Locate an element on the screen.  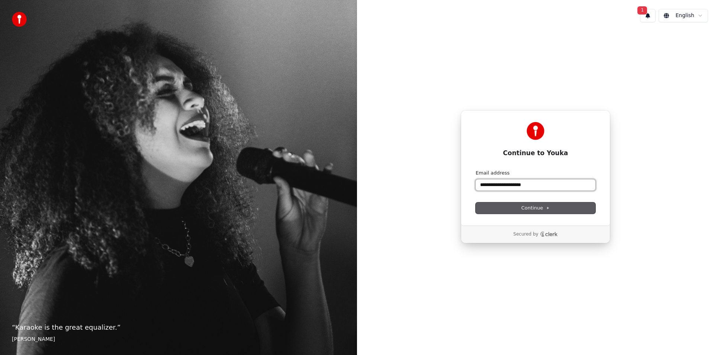
button: Continue is located at coordinates (535, 208).